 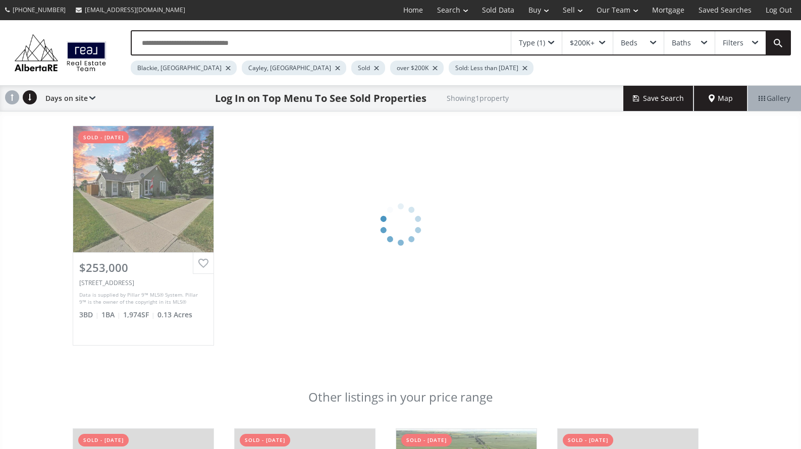 What do you see at coordinates (60, 53) in the screenshot?
I see `img: Logo` at bounding box center [60, 53].